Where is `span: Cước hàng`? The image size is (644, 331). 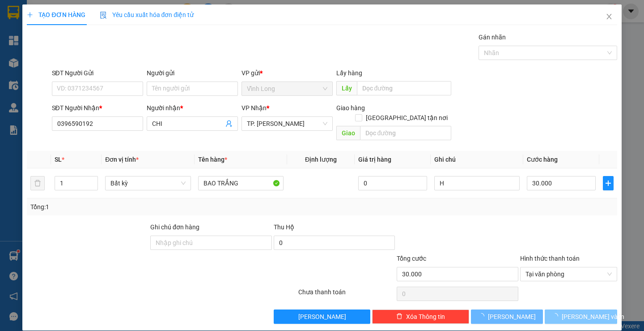 span: Cước hàng is located at coordinates (542, 159).